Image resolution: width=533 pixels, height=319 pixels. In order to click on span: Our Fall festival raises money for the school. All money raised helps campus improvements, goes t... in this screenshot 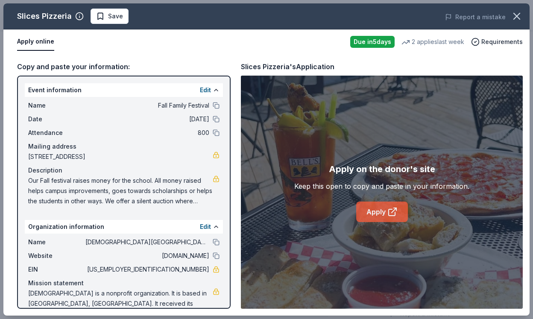, I will do `click(120, 191)`.